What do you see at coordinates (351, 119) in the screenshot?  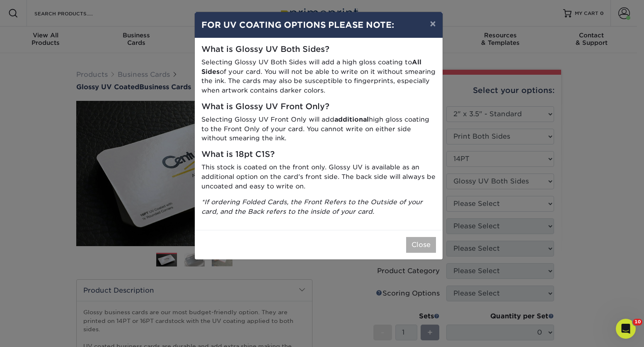 I see `strong: additional` at bounding box center [351, 119].